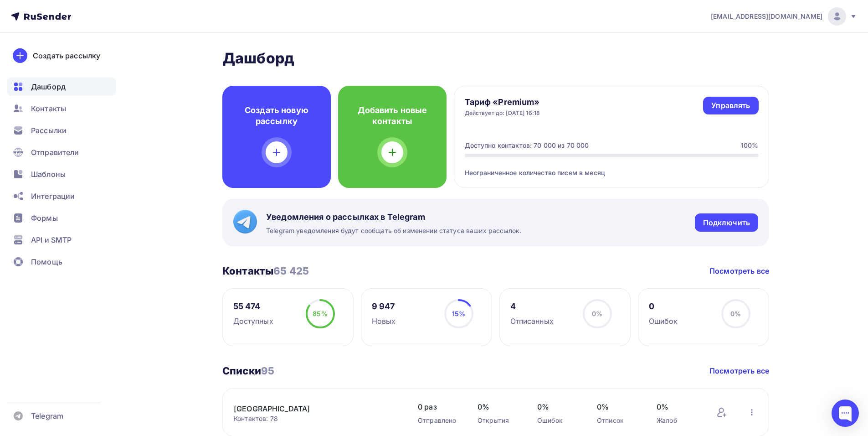 The height and width of the screenshot is (436, 868). What do you see at coordinates (527, 145) in the screenshot?
I see `div: Доступно контактов: 70 000 из 70 000` at bounding box center [527, 145].